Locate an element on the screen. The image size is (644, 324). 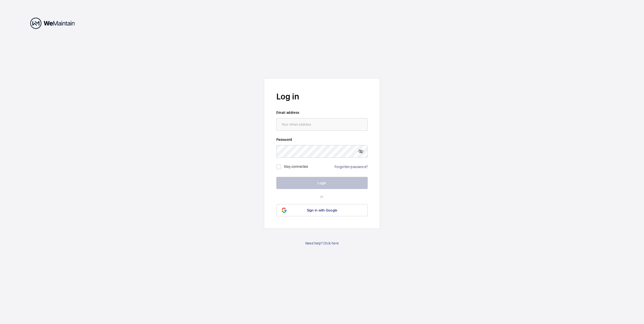
input: Your email address is located at coordinates (322, 124).